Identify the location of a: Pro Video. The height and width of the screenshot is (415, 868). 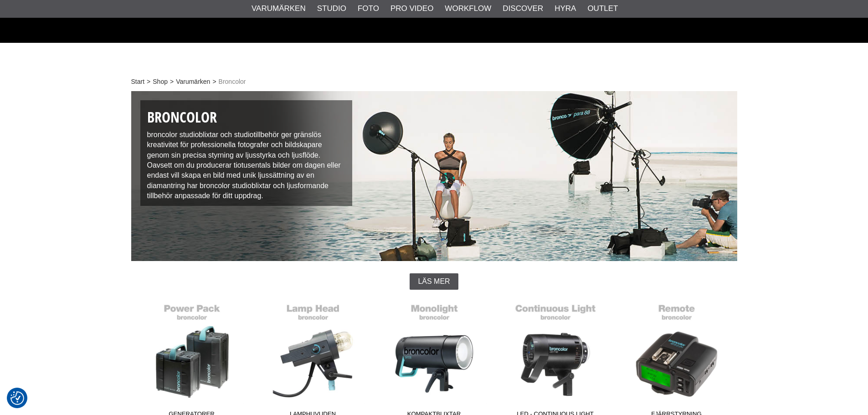
(412, 9).